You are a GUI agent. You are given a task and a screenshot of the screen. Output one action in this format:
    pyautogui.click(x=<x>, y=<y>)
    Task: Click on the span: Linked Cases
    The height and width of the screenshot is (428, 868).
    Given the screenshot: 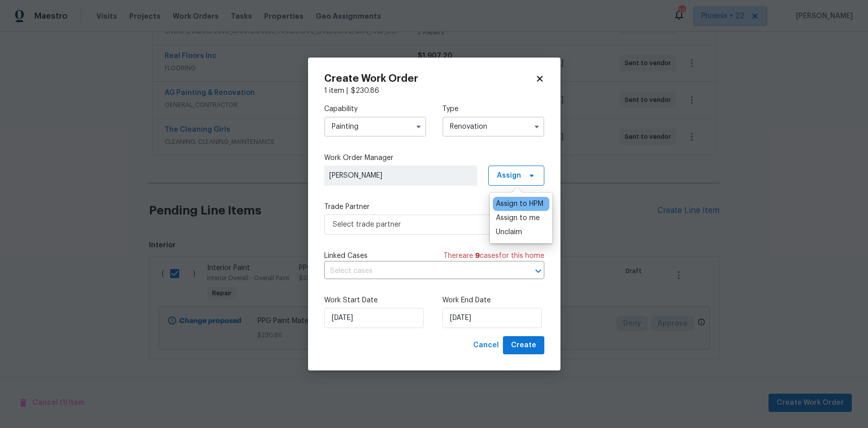 What is the action you would take?
    pyautogui.click(x=346, y=256)
    